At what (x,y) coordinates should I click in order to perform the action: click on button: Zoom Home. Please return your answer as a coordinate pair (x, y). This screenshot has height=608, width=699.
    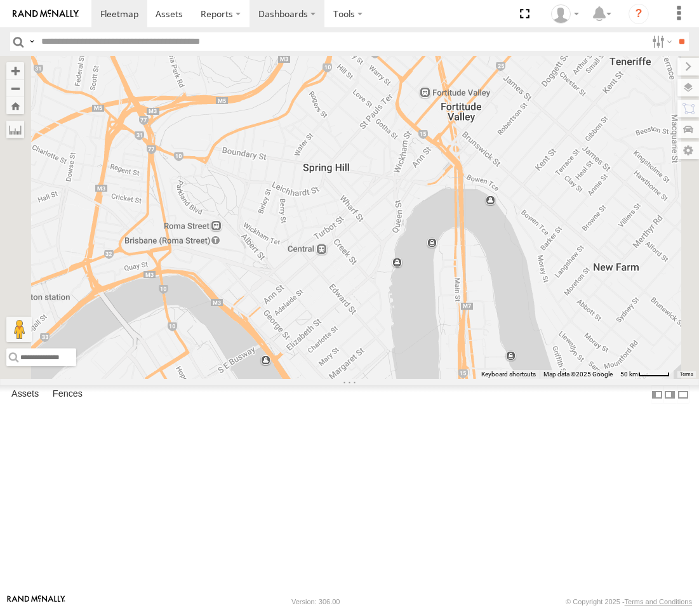
    Looking at the image, I should click on (15, 105).